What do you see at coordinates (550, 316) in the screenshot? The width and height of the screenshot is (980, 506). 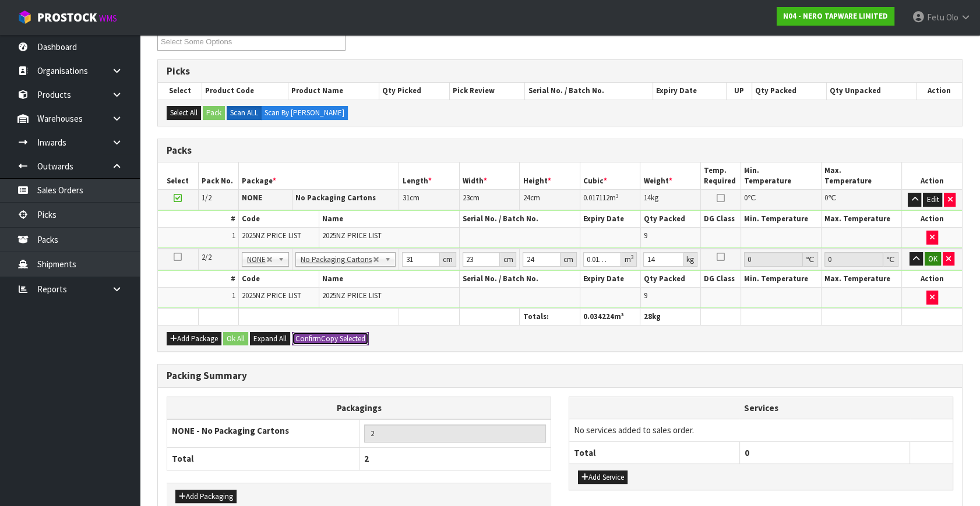 I see `th: Totals:` at bounding box center [550, 316].